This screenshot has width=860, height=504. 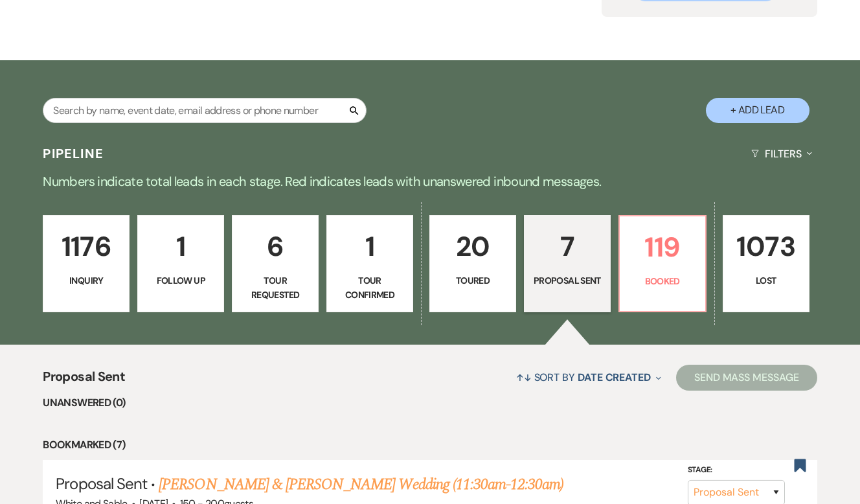 What do you see at coordinates (662, 247) in the screenshot?
I see `p: 119` at bounding box center [662, 247].